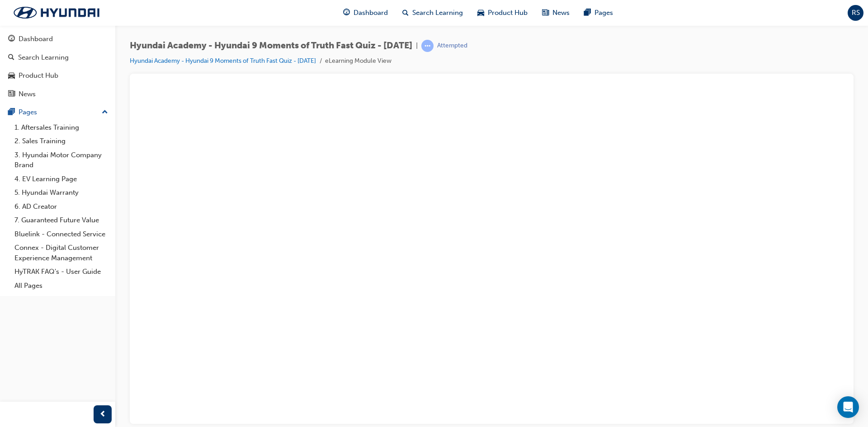  Describe the element at coordinates (57, 13) in the screenshot. I see `a: Trak` at that location.